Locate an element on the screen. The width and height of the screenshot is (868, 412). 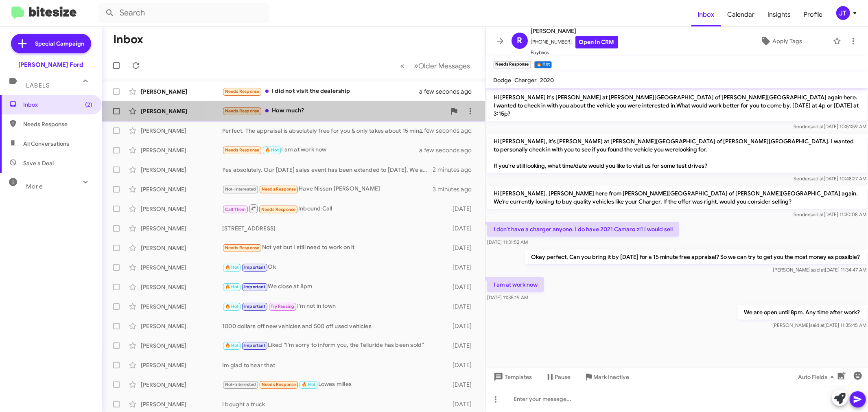
small: Needs Response is located at coordinates (512, 65).